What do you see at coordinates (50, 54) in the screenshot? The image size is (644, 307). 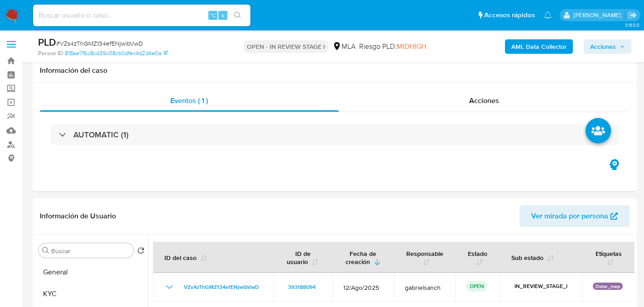 I see `b: Person ID` at bounding box center [50, 54].